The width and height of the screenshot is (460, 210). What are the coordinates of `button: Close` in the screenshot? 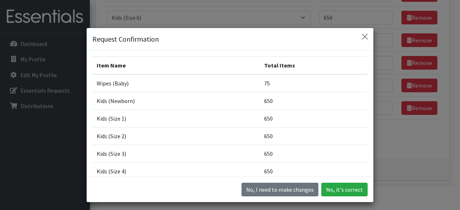 It's located at (365, 37).